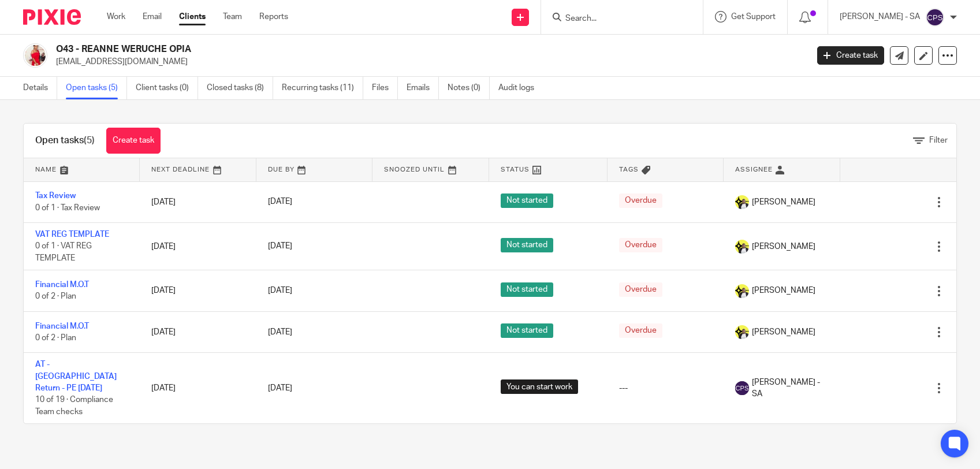 The image size is (980, 469). I want to click on span: Tags, so click(629, 169).